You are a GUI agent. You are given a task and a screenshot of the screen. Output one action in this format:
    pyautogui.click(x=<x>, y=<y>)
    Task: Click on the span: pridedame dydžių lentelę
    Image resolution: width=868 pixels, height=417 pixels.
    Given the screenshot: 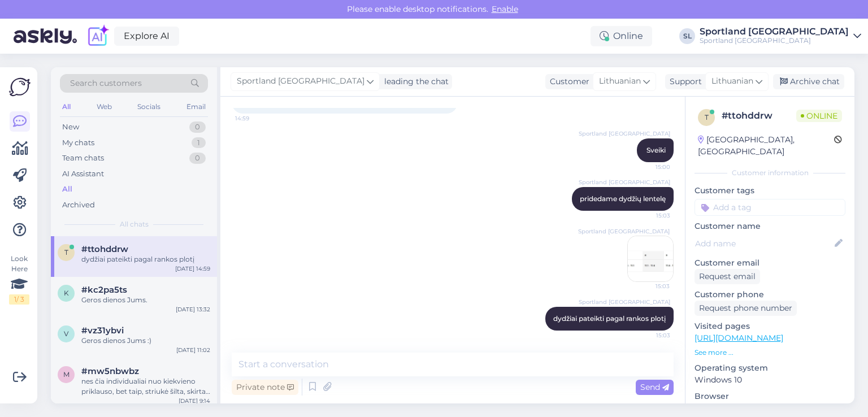 What is the action you would take?
    pyautogui.click(x=623, y=199)
    